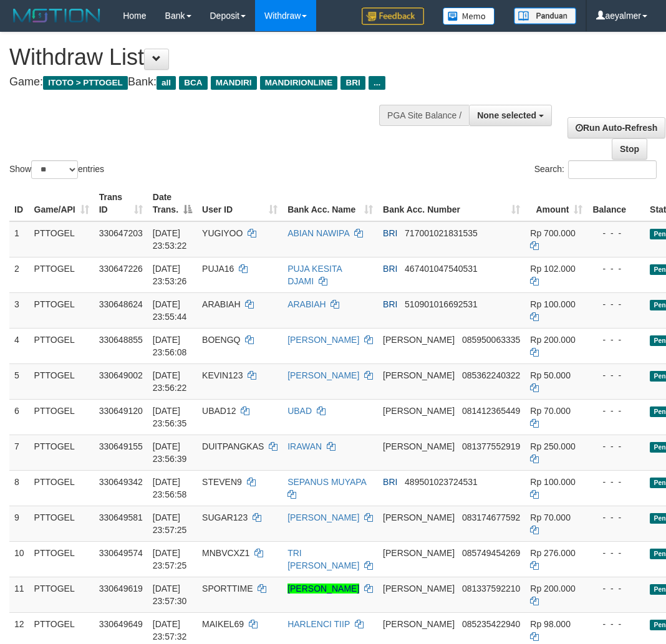 This screenshot has width=666, height=644. Describe the element at coordinates (553, 482) in the screenshot. I see `span: Rp 100.000` at that location.